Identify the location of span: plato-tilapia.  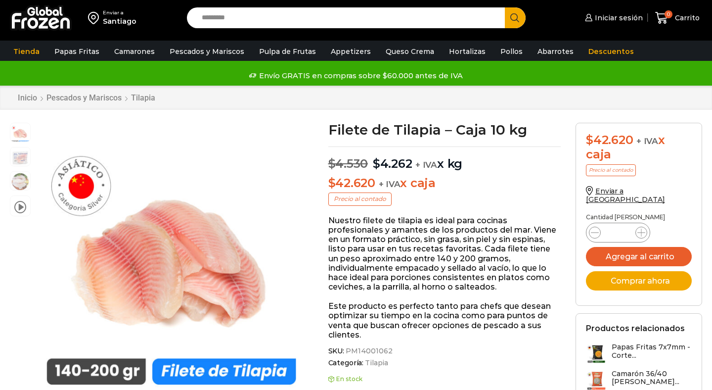
(20, 181).